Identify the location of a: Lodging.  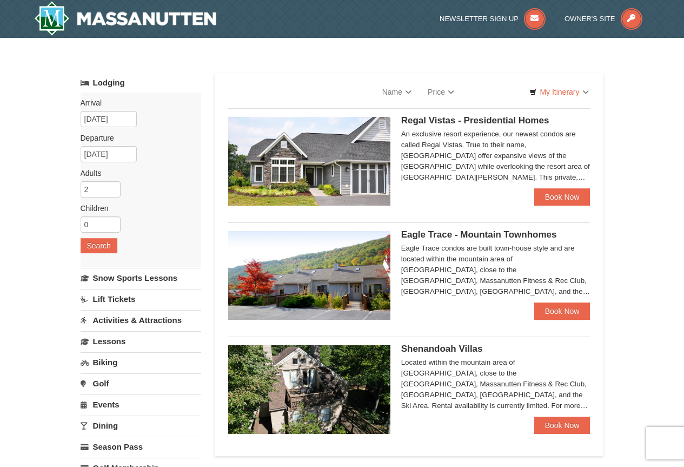
(141, 83).